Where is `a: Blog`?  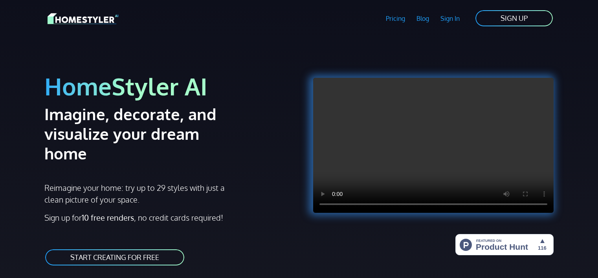 a: Blog is located at coordinates (422, 18).